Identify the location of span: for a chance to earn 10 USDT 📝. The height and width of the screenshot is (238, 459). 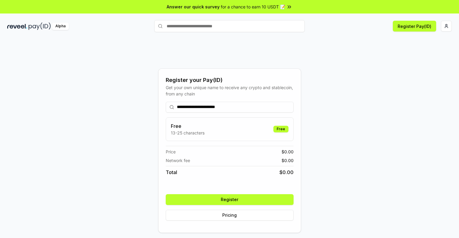
(253, 7).